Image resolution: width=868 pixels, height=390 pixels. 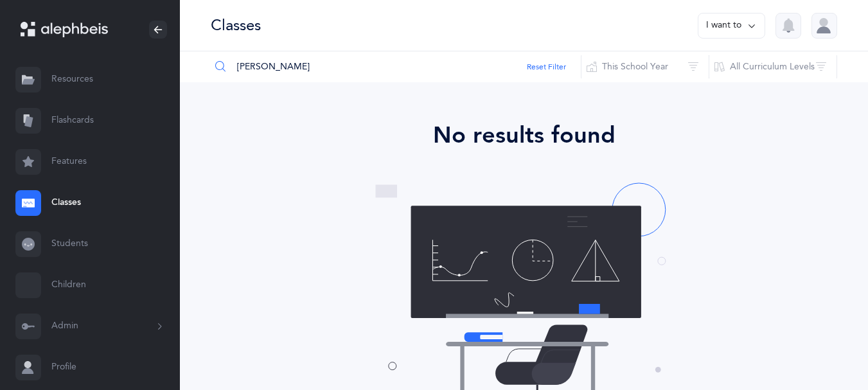 I want to click on div: Classes, so click(x=236, y=25).